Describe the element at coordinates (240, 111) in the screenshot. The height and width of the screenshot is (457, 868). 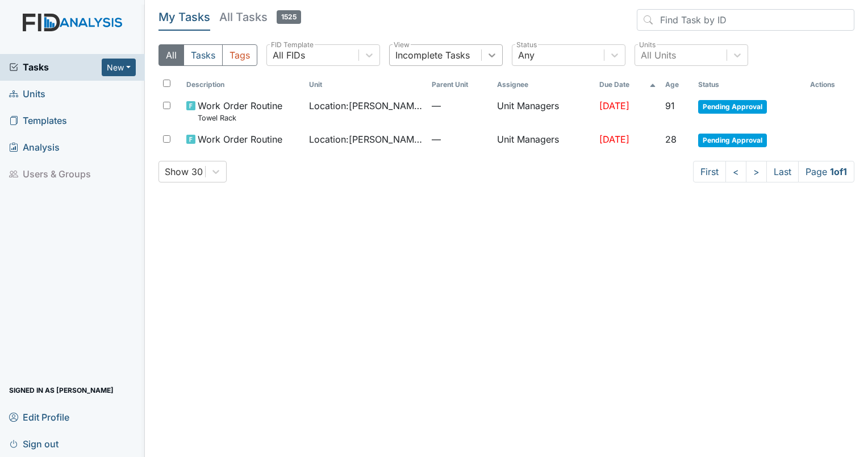
I see `span: Work Order Routine Towel Rack` at that location.